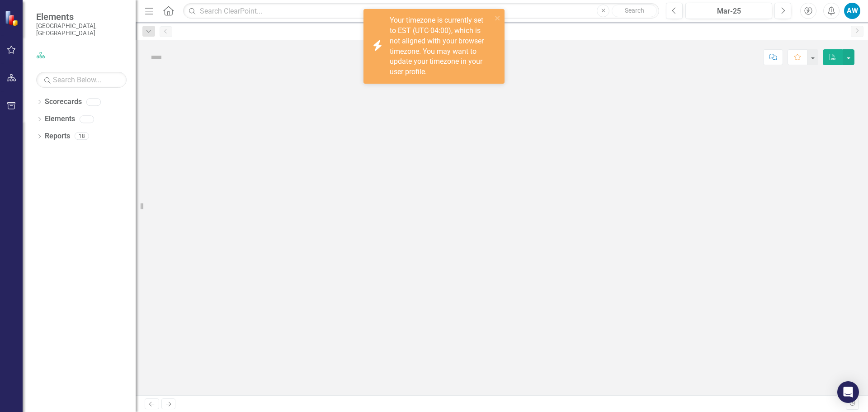 The width and height of the screenshot is (868, 412). Describe the element at coordinates (848, 392) in the screenshot. I see `div: Open Intercom Messenger` at that location.